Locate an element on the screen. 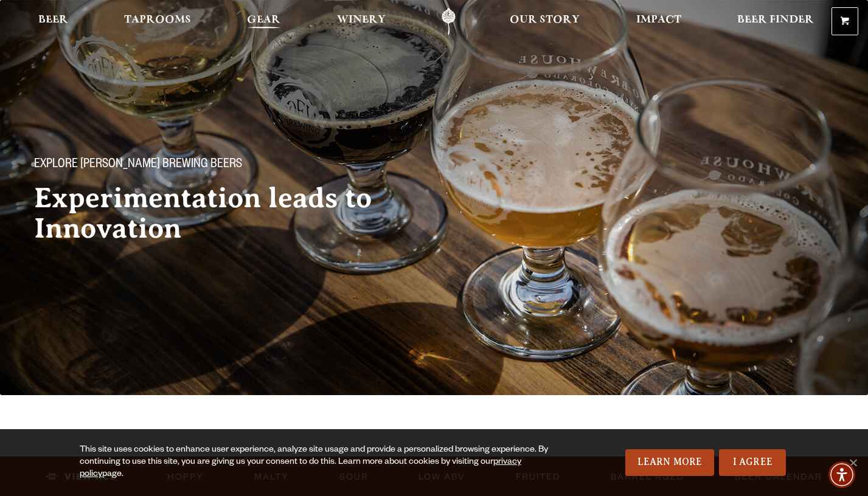 The image size is (868, 496). h2: Experimentation leads to Innovation is located at coordinates (224, 213).